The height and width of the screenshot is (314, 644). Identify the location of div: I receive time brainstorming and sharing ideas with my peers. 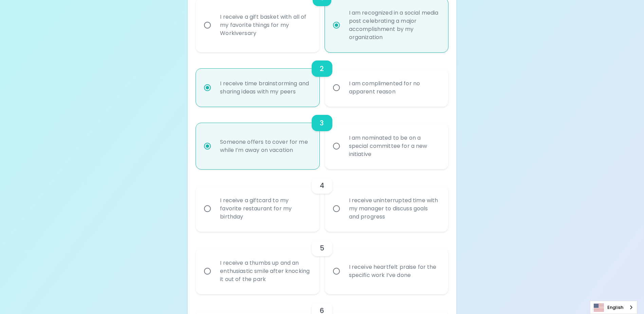
(265, 88).